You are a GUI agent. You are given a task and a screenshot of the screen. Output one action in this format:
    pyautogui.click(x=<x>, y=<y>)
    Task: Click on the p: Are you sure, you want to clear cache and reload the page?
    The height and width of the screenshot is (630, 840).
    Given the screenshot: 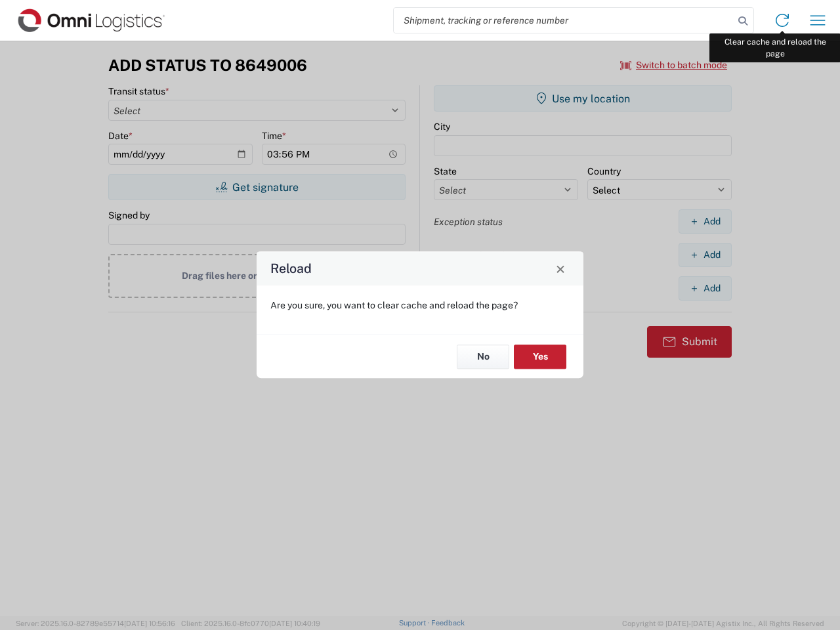 What is the action you would take?
    pyautogui.click(x=420, y=306)
    